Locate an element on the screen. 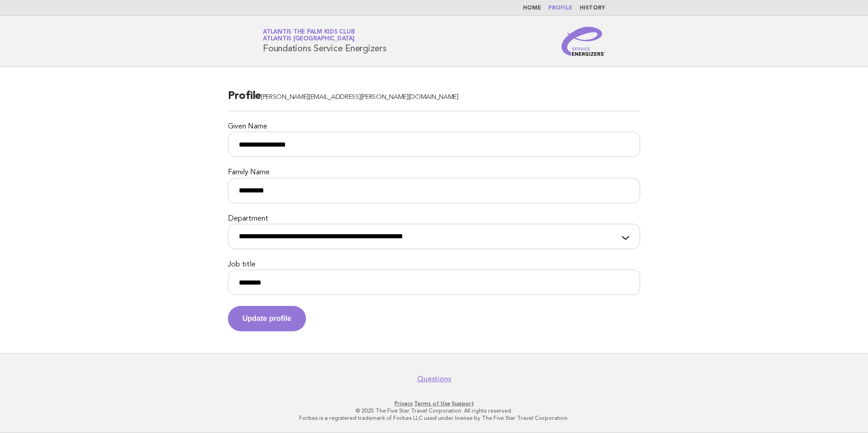 This screenshot has height=433, width=868. h1: Foundations Service Energizers is located at coordinates (325, 41).